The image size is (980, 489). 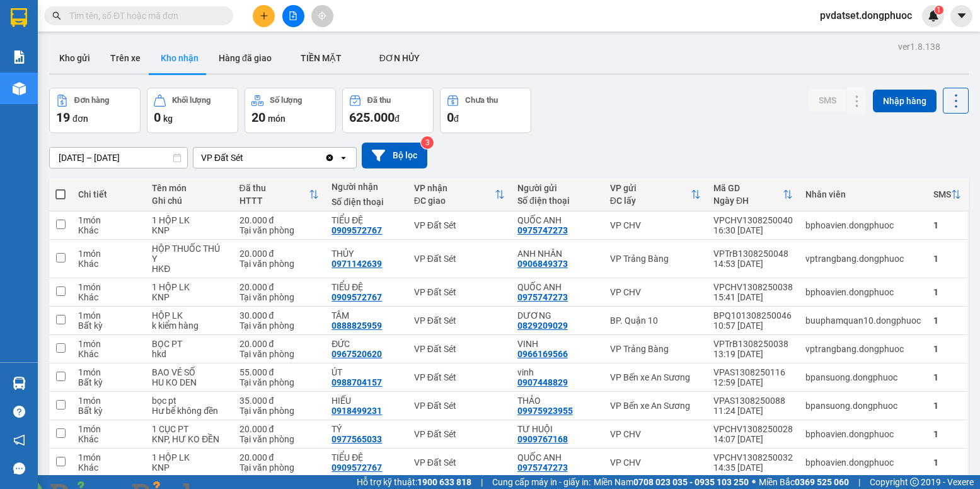 What do you see at coordinates (264, 15) in the screenshot?
I see `span: plus` at bounding box center [264, 15].